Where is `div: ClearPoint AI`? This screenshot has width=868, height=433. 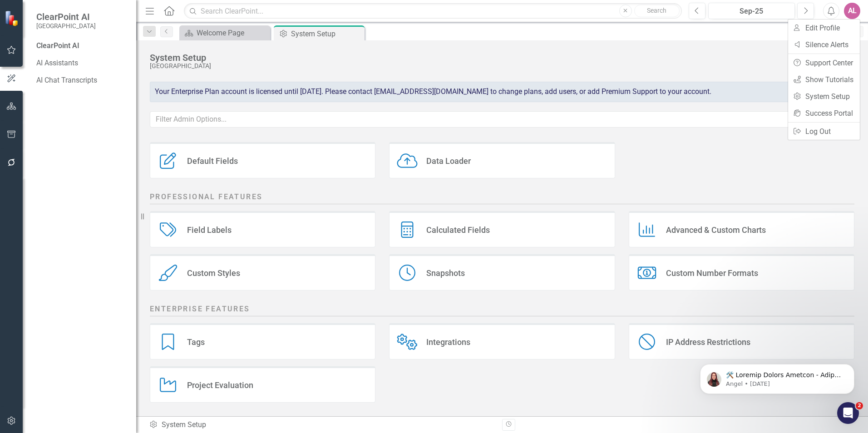 div: ClearPoint AI is located at coordinates (82, 46).